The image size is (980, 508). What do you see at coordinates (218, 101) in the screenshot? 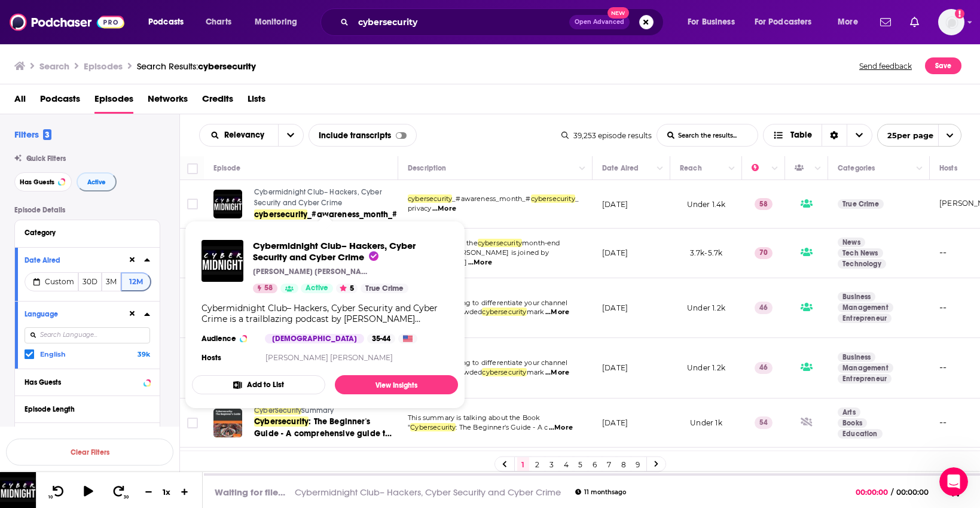
I see `span: Credits` at bounding box center [218, 101].